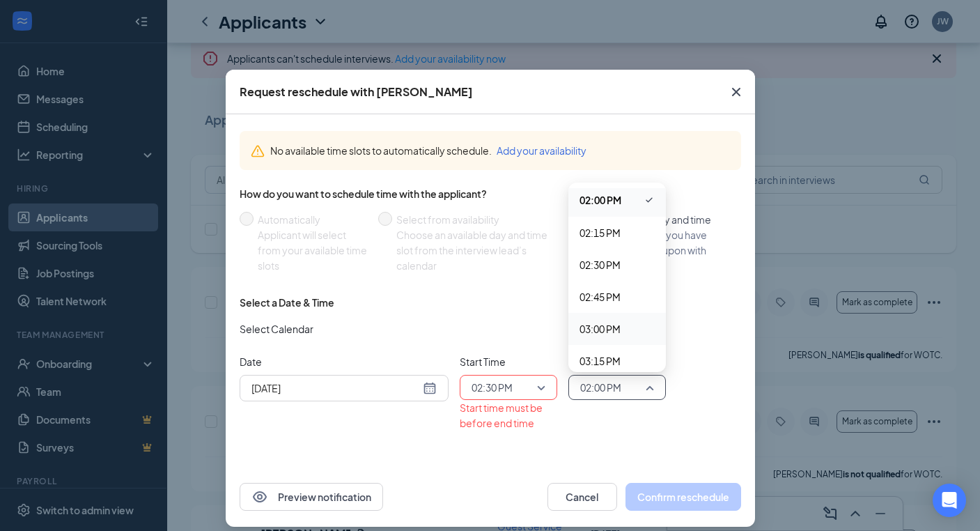  I want to click on div: Applicant will select from your available time slots, so click(312, 250).